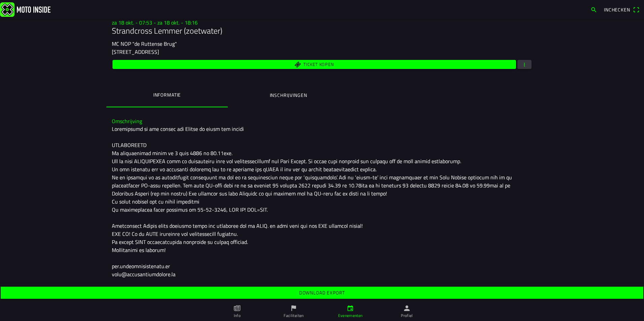  Describe the element at coordinates (319, 64) in the screenshot. I see `span: Ticket kopen` at that location.